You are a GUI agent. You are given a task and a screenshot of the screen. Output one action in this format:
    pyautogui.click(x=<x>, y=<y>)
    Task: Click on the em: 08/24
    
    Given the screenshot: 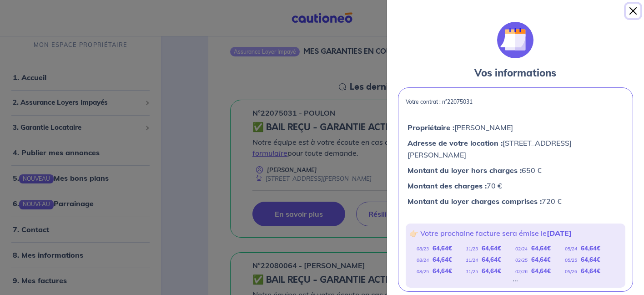 What is the action you would take?
    pyautogui.click(x=423, y=260)
    